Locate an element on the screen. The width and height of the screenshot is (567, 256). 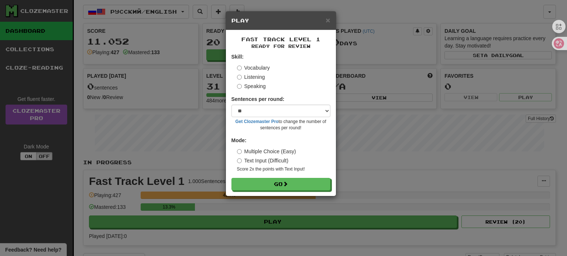
strong: Skill: is located at coordinates (237, 57).